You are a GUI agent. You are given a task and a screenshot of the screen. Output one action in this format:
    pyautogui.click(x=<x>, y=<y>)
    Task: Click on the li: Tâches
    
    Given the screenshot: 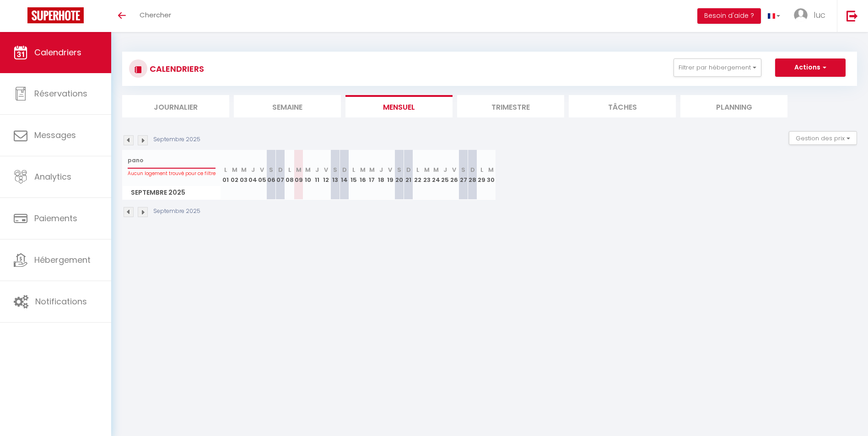 What is the action you would take?
    pyautogui.click(x=622, y=106)
    